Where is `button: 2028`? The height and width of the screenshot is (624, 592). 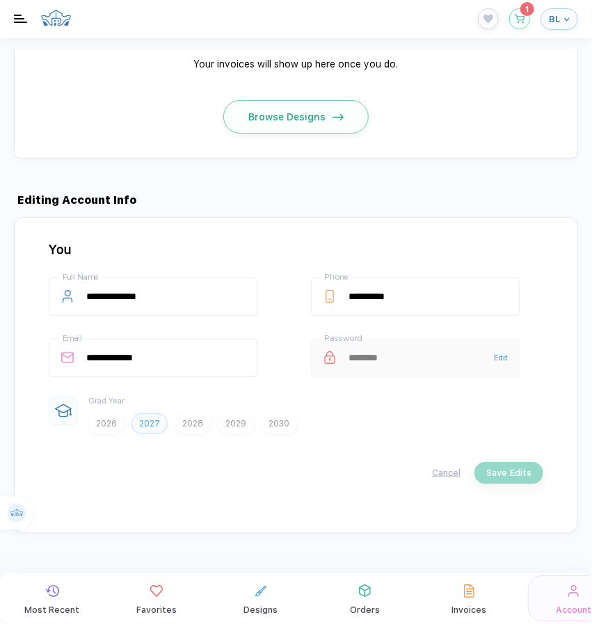
button: 2028 is located at coordinates (193, 424).